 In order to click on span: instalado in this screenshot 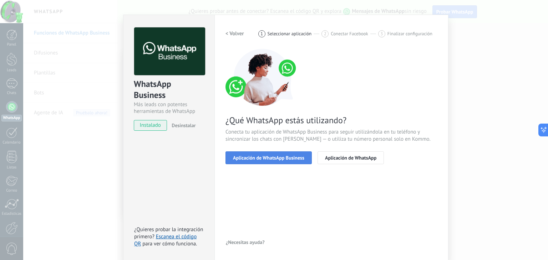, I will do `click(150, 126)`.